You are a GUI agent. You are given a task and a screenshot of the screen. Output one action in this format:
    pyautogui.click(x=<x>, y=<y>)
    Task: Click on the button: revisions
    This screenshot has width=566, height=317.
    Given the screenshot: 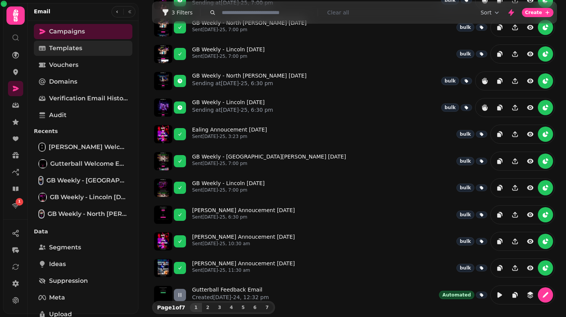 What is the action you would take?
    pyautogui.click(x=530, y=295)
    